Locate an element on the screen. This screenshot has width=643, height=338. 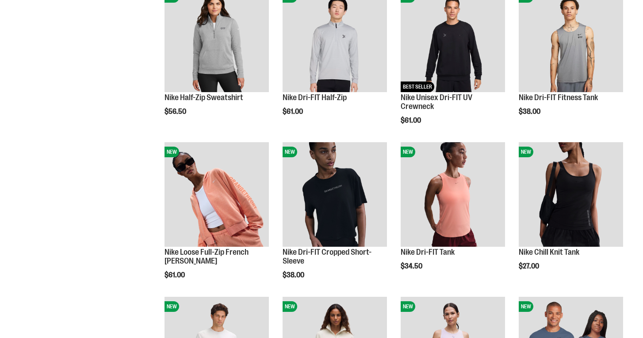
a: Nike Dri-FIT Fitness Tank is located at coordinates (558, 97).